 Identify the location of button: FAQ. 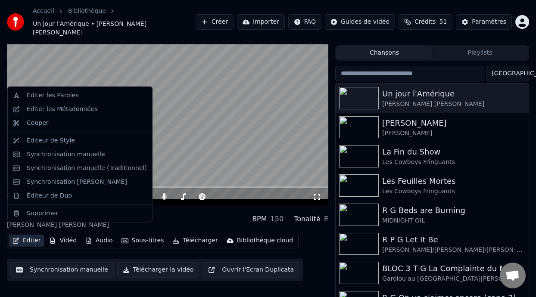
(304, 22).